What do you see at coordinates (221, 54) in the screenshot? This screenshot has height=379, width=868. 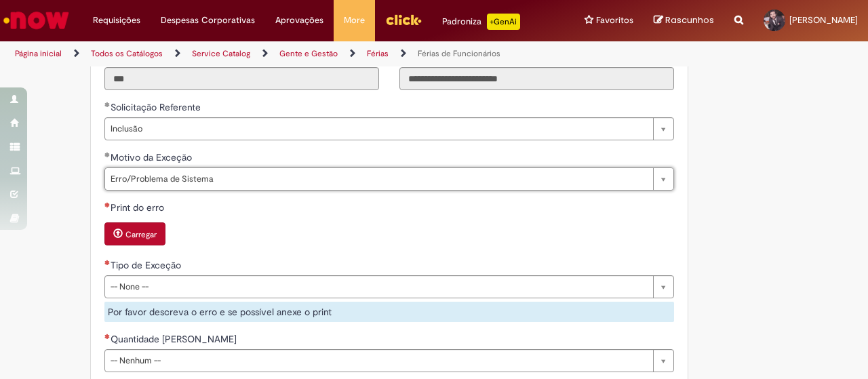 I see `a: Service Catalog` at bounding box center [221, 54].